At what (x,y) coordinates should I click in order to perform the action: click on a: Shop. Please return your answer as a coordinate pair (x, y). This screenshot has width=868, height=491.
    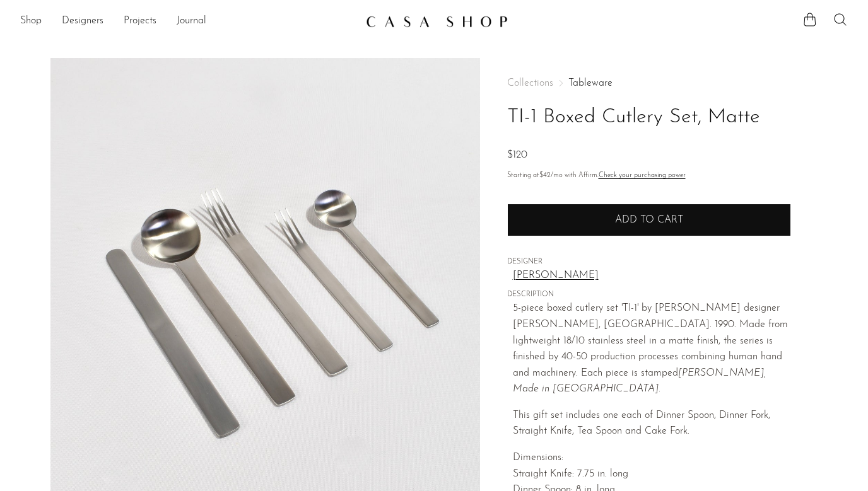
    Looking at the image, I should click on (31, 21).